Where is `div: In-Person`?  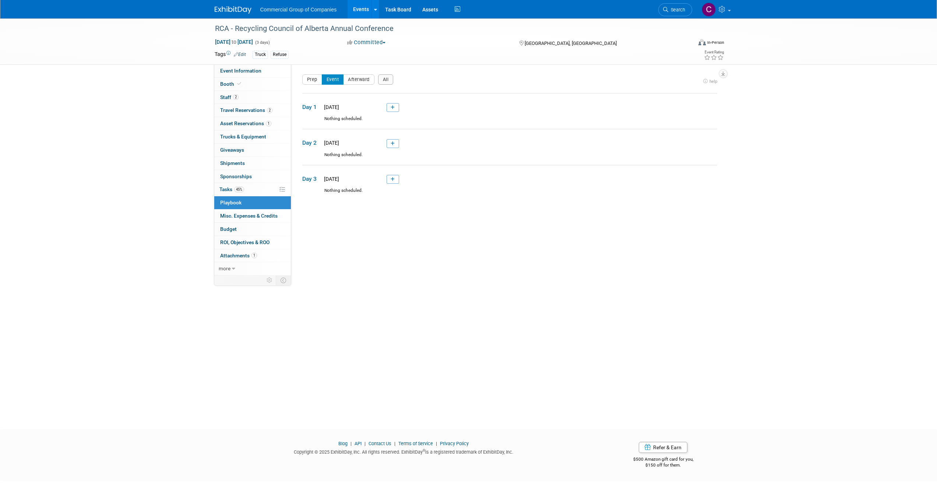 div: In-Person is located at coordinates (715, 42).